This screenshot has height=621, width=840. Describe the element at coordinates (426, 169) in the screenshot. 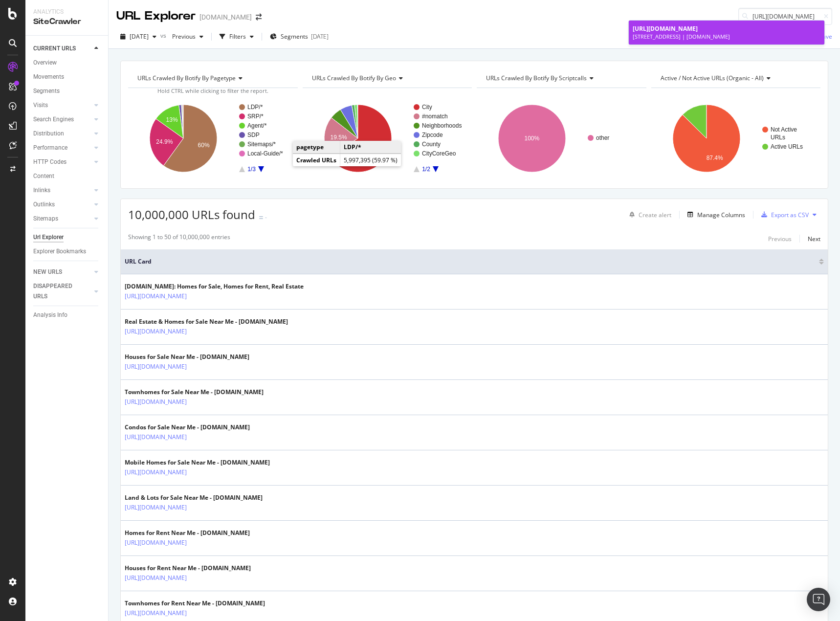

I see `text: 1/2` at that location.